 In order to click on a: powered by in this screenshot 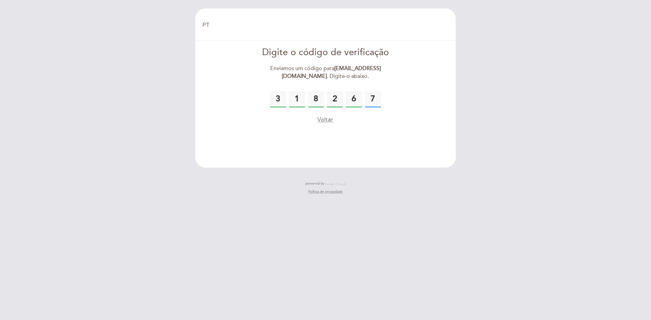, I will do `click(326, 184)`.